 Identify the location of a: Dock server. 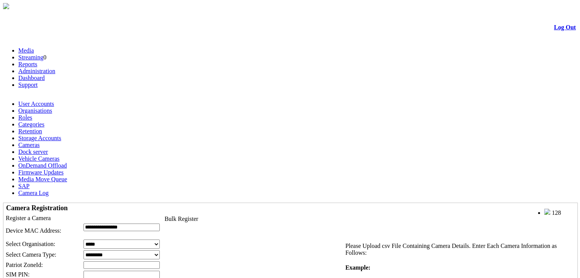
(33, 152).